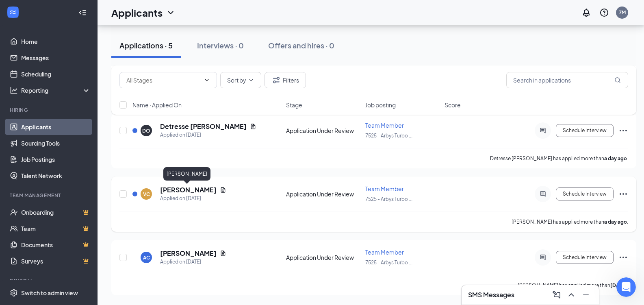 This screenshot has height=305, width=644. Describe the element at coordinates (301, 45) in the screenshot. I see `div: Offers and hires · 0` at that location.